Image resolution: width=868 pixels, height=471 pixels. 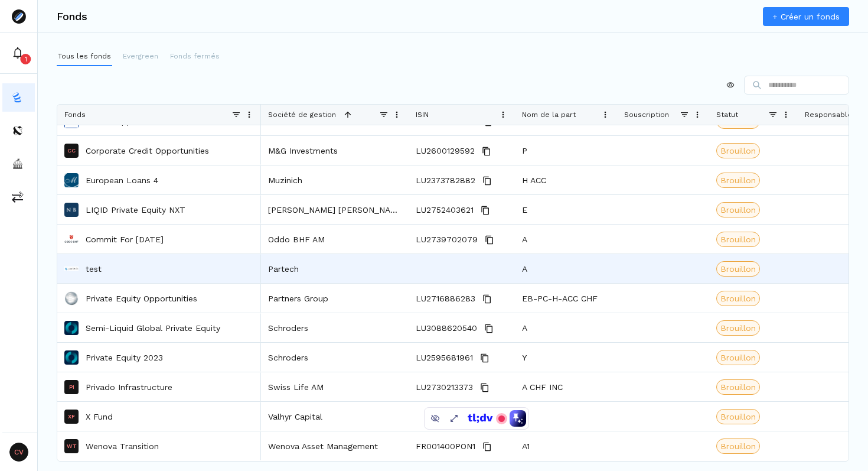 I want to click on a: test, so click(x=93, y=269).